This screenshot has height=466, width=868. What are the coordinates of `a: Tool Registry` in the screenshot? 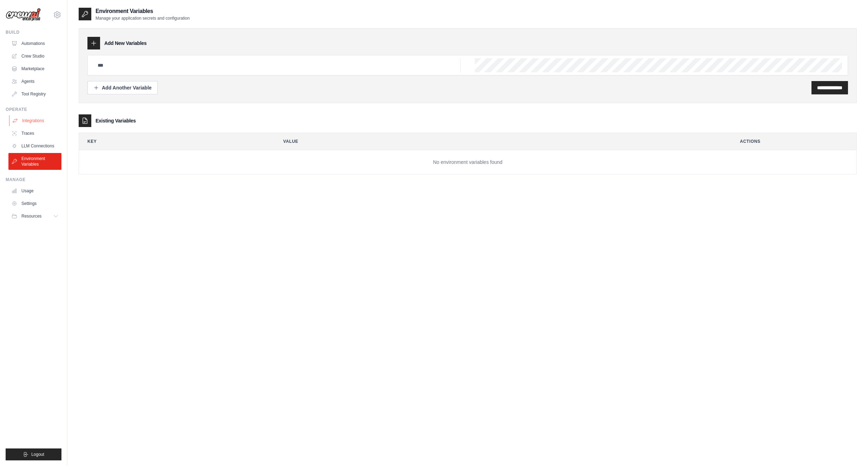 It's located at (34, 94).